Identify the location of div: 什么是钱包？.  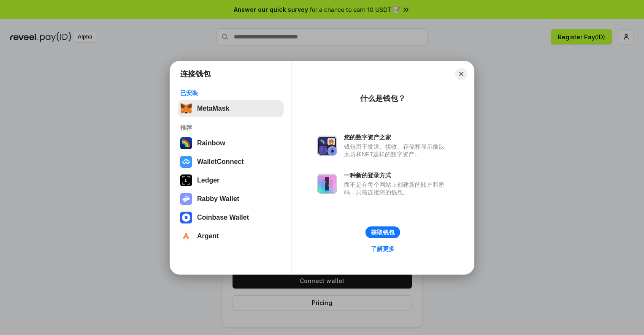
(383, 98).